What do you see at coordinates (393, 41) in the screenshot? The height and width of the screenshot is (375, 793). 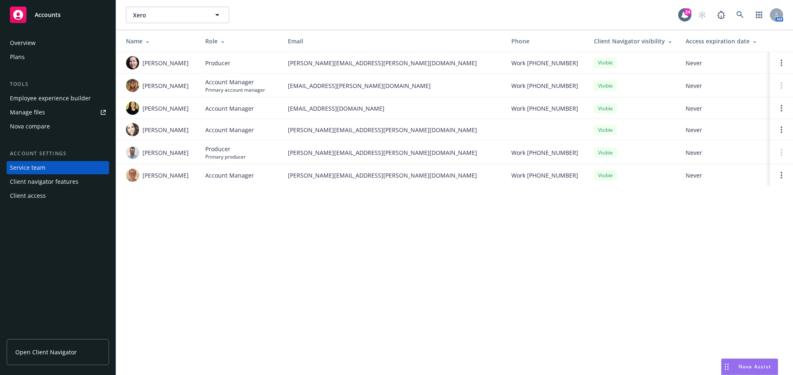 I see `div: Email` at bounding box center [393, 41].